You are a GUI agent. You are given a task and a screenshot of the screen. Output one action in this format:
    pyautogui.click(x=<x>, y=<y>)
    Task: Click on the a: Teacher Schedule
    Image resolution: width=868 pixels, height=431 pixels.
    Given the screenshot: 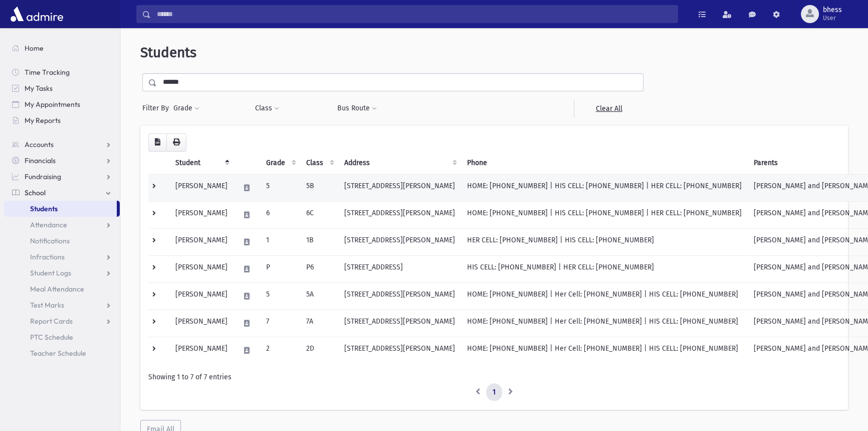 What is the action you would take?
    pyautogui.click(x=62, y=353)
    